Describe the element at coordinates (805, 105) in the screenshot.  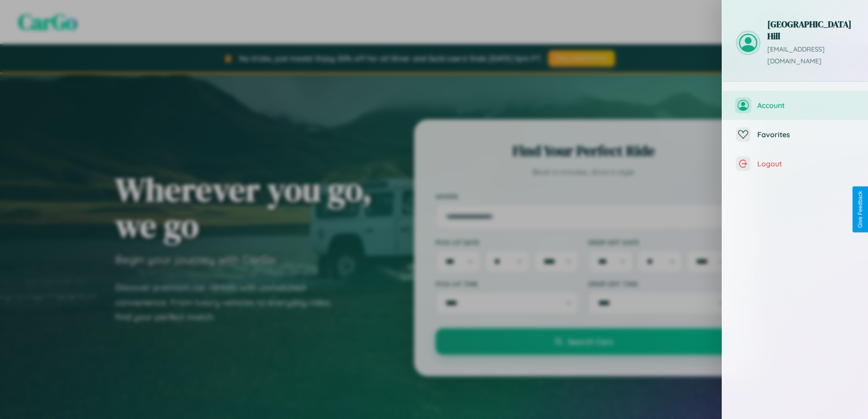
I see `span: Account` at that location.